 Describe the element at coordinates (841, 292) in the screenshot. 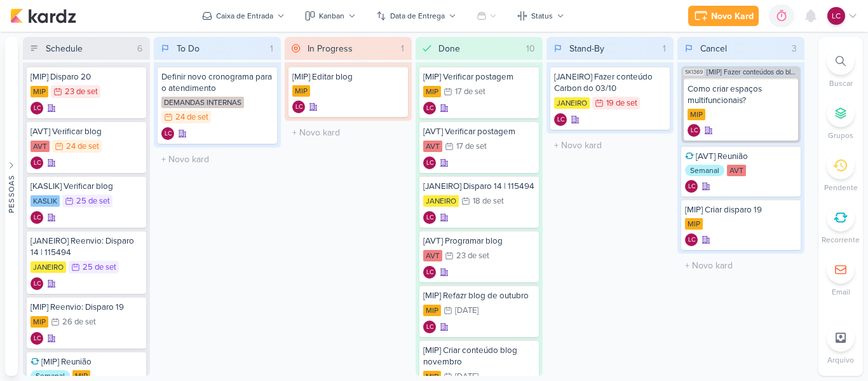

I see `p: Email` at that location.